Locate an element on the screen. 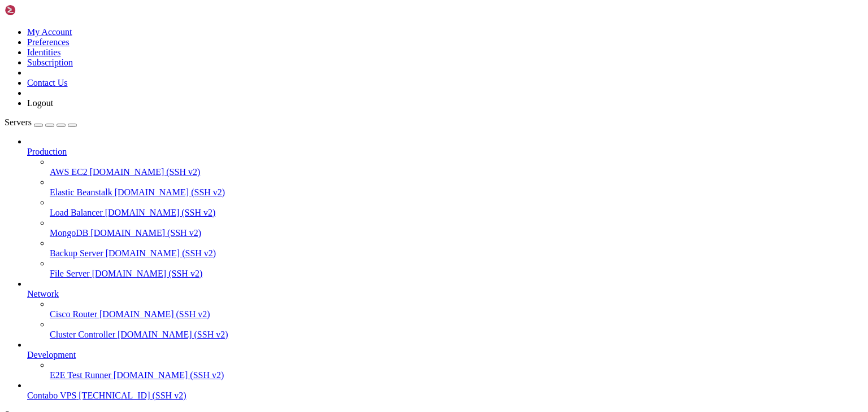 This screenshot has width=868, height=412. a: Identities is located at coordinates (44, 52).